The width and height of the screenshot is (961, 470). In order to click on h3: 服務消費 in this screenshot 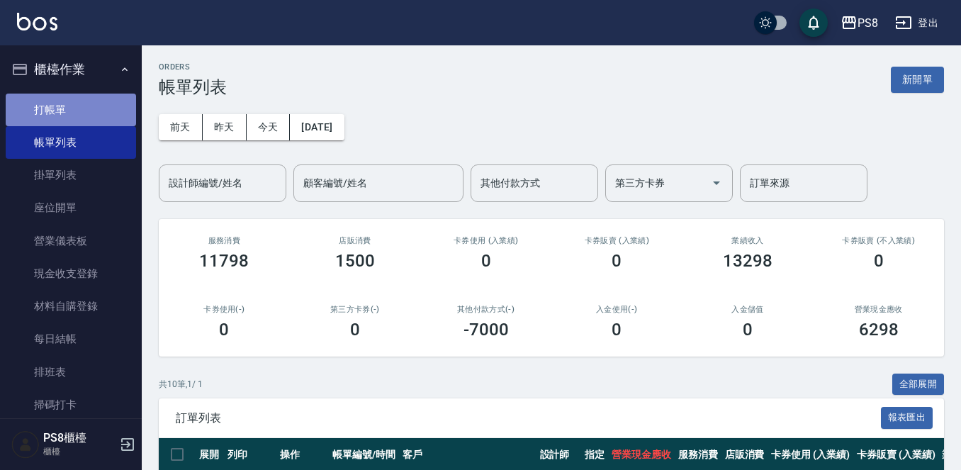, I will do `click(224, 240)`.